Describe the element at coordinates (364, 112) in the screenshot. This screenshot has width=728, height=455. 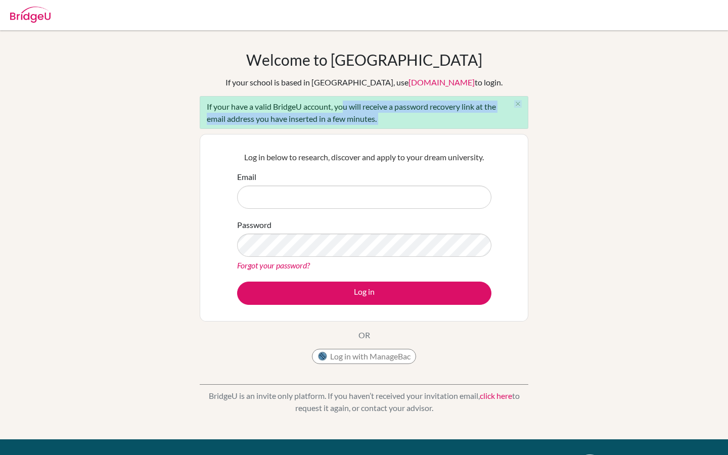
I see `div: If your have a valid BridgeU account, you will receive a password recovery link at the email addr...` at that location.